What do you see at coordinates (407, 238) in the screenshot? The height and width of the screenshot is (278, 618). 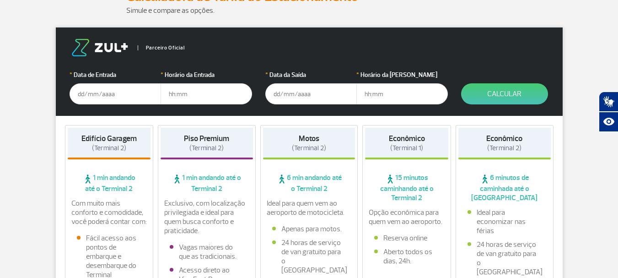 I see `li: Reserva online` at bounding box center [407, 238].